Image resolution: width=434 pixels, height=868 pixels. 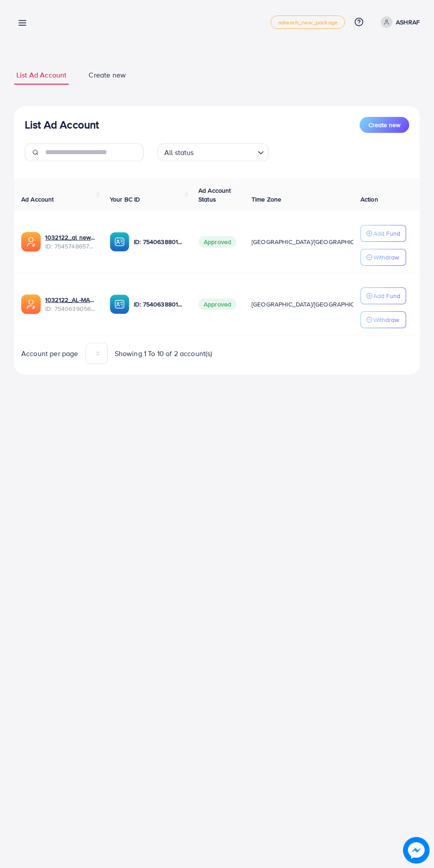 I want to click on a: ASHRAF, so click(x=399, y=22).